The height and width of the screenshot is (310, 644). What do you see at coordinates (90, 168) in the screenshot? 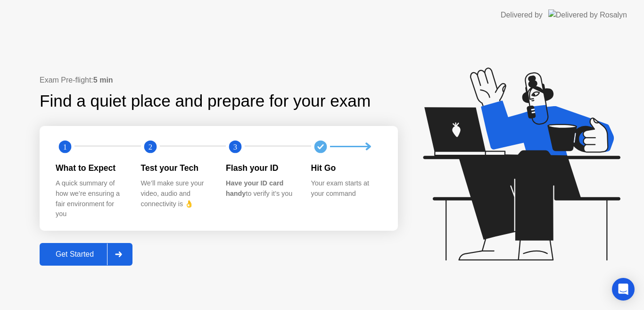
I see `div: What to Expect` at bounding box center [90, 168].